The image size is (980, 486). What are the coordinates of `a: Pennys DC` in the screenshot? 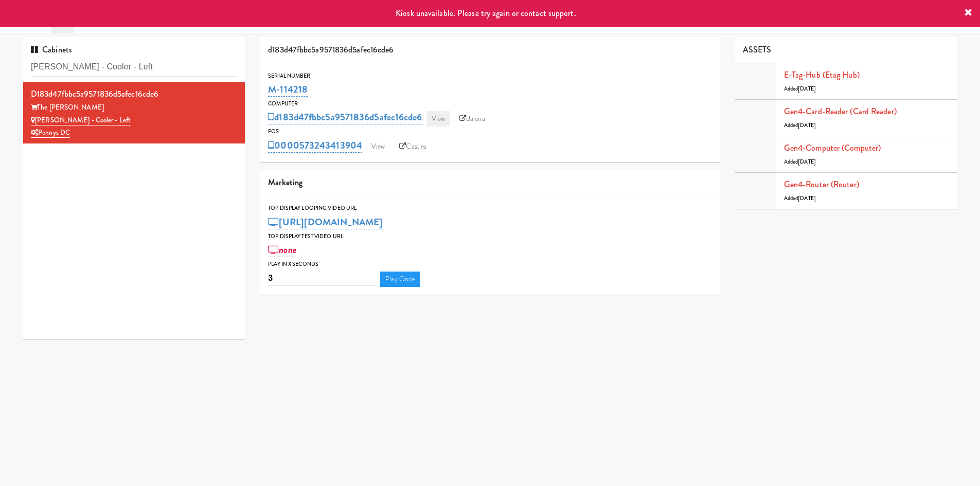 It's located at (51, 133).